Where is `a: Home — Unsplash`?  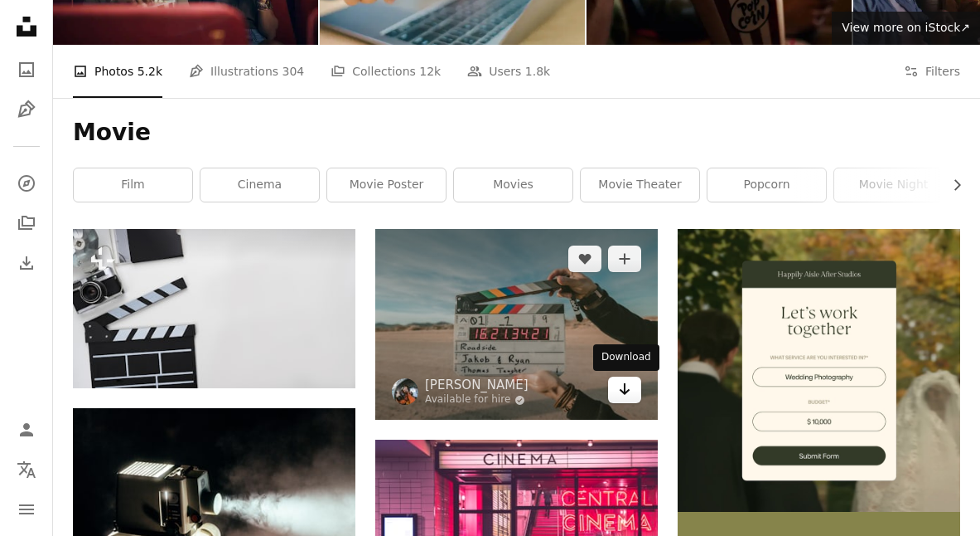 a: Home — Unsplash is located at coordinates (26, 28).